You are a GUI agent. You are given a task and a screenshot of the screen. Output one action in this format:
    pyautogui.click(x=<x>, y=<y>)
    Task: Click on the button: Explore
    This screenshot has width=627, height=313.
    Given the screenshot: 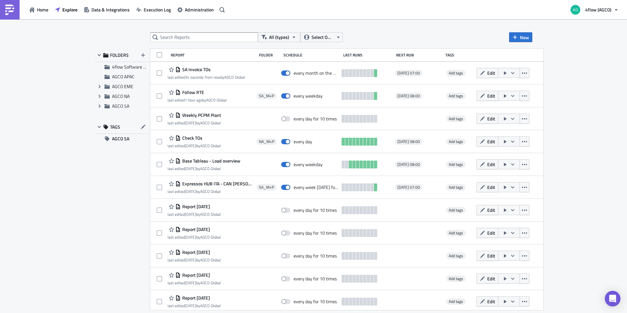 What is the action you would take?
    pyautogui.click(x=66, y=9)
    